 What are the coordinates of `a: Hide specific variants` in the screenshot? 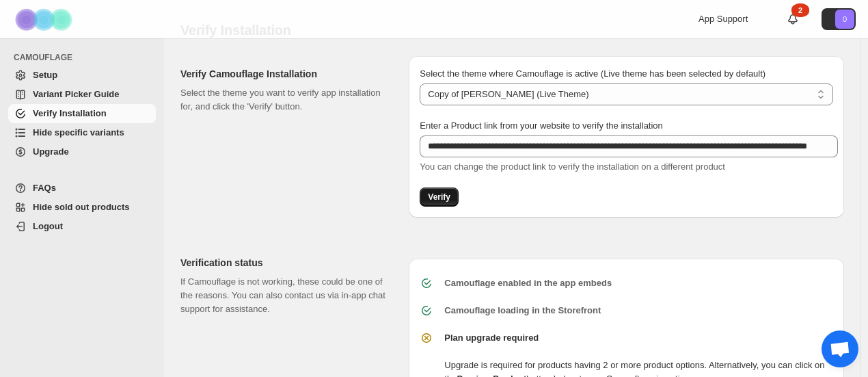 It's located at (82, 133).